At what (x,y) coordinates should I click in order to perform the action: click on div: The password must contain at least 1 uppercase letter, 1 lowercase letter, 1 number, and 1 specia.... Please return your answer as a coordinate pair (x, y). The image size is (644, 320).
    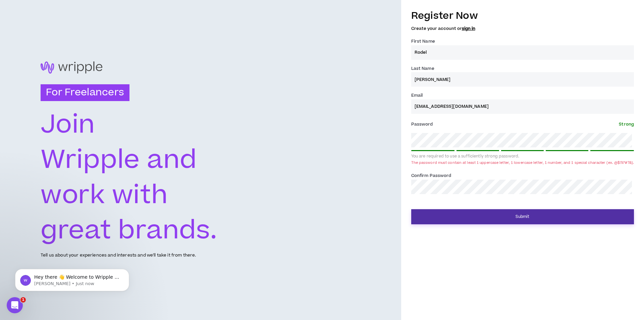
    Looking at the image, I should click on (523, 163).